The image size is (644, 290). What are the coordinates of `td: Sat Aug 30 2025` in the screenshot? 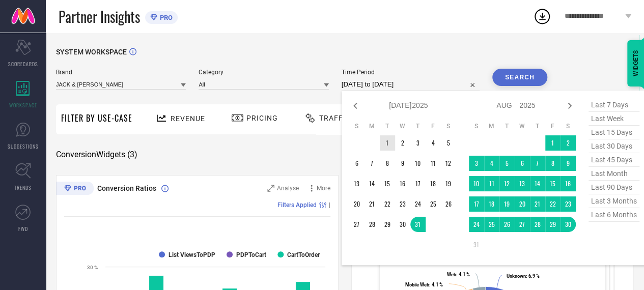 It's located at (568, 224).